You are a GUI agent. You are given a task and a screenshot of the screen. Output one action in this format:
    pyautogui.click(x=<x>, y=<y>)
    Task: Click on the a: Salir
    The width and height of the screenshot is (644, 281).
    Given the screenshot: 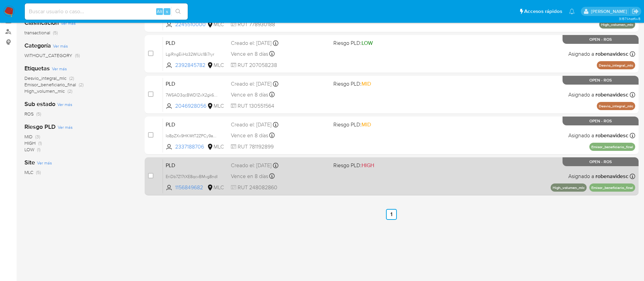 What is the action you would take?
    pyautogui.click(x=635, y=11)
    